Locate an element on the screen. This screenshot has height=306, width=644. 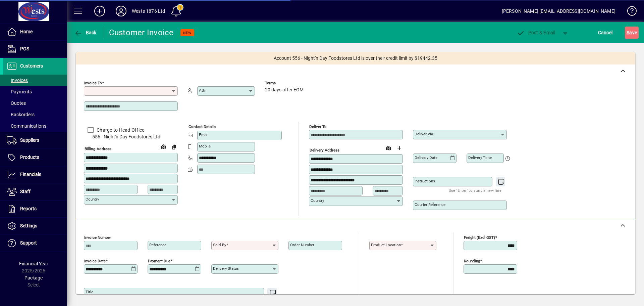
span: Reports is located at coordinates (28, 209).